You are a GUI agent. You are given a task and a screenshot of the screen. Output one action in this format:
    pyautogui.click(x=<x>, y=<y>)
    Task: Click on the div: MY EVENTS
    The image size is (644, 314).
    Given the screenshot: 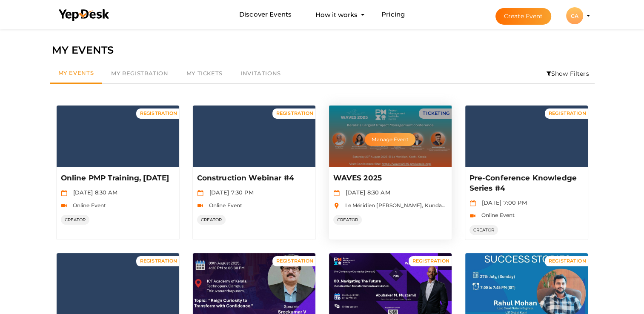 What is the action you would take?
    pyautogui.click(x=322, y=50)
    